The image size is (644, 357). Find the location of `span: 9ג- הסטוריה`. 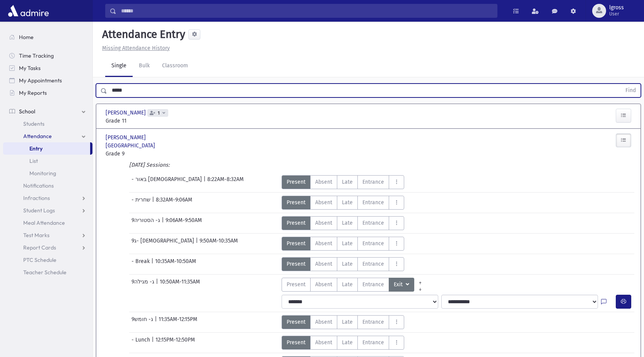

span: 9ג- הסטוריה is located at coordinates (147, 223).